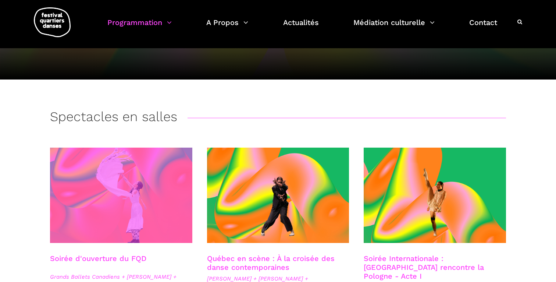 Image resolution: width=556 pixels, height=282 pixels. What do you see at coordinates (227, 27) in the screenshot?
I see `a: A Propos` at bounding box center [227, 27].